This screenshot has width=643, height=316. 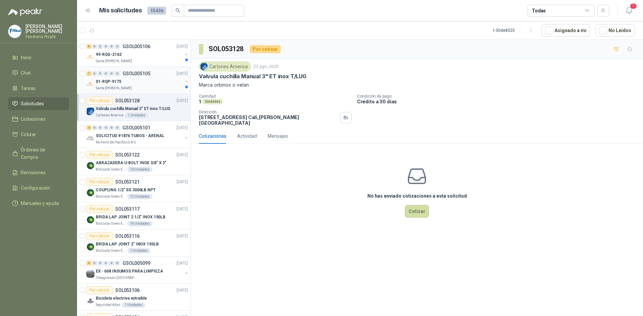 I want to click on p: Seguridad Atlas, so click(x=108, y=305).